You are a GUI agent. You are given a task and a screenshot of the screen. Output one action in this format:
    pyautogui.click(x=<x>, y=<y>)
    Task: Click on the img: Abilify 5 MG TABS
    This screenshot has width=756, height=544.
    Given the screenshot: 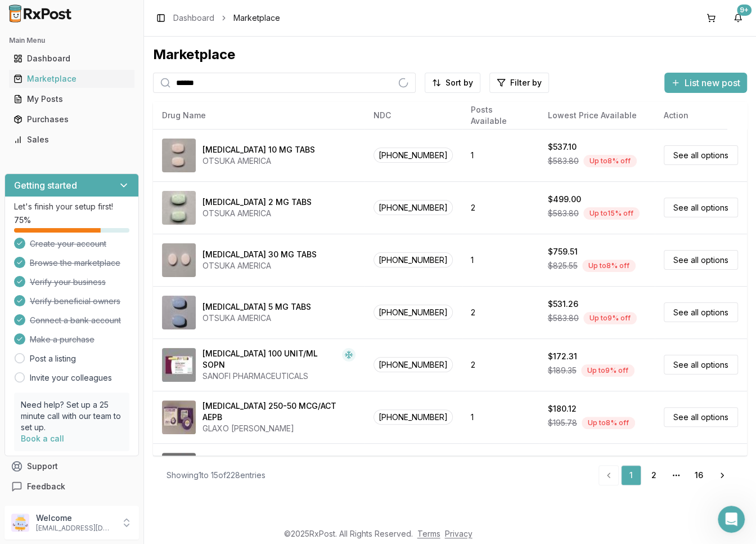 What is the action you would take?
    pyautogui.click(x=179, y=312)
    